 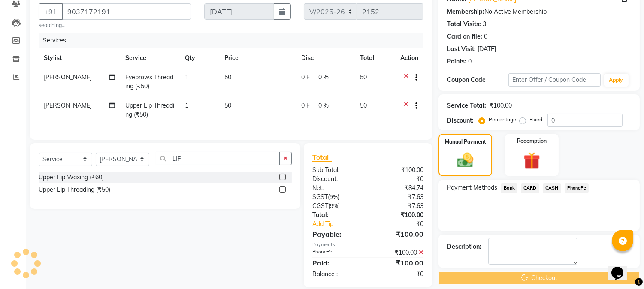 I want to click on small: searching..., so click(x=115, y=26).